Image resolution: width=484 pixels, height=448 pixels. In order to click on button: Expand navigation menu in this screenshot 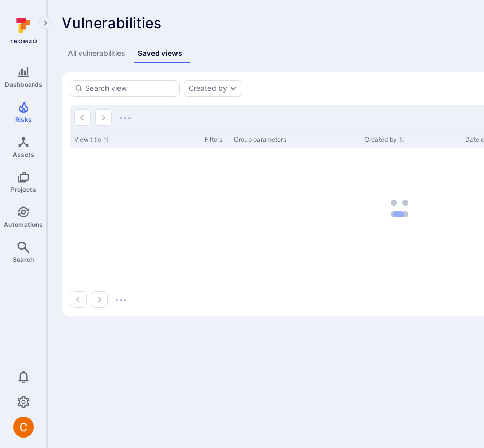, I will do `click(45, 23)`.